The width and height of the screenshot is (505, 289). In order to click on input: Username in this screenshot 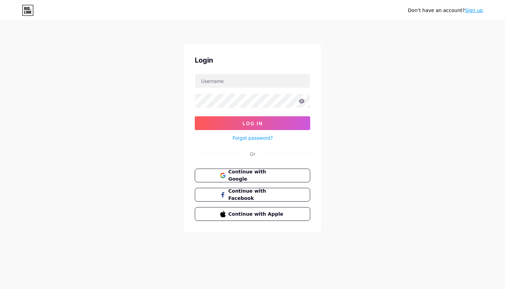, I will do `click(253, 81)`.